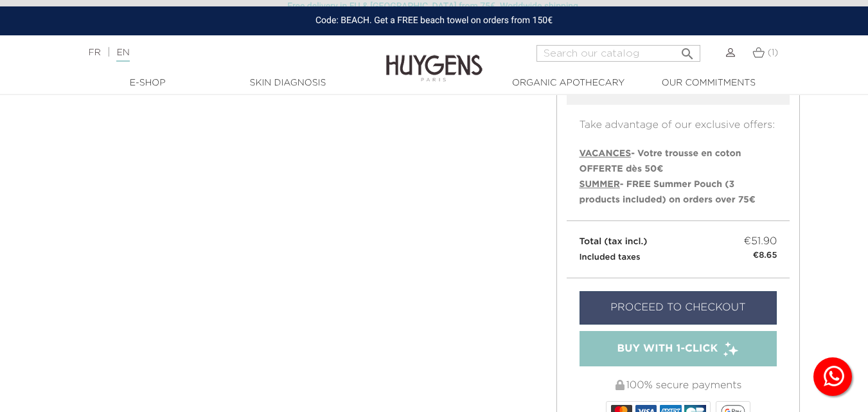 The image size is (868, 412). I want to click on img: Huygens, so click(434, 59).